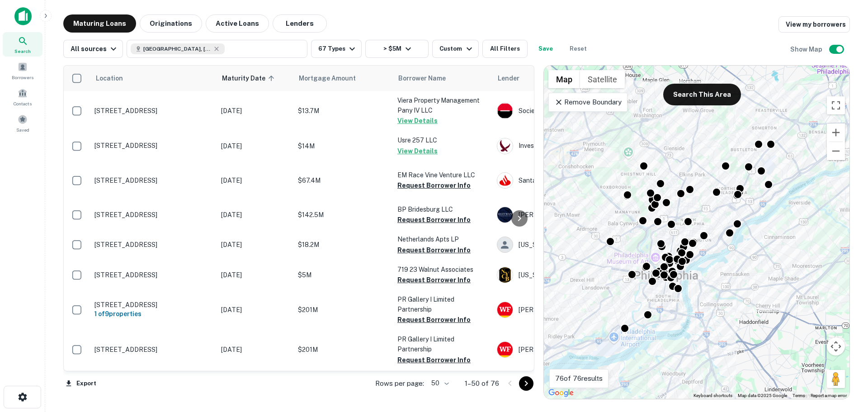  What do you see at coordinates (561, 393) in the screenshot?
I see `img: Google` at bounding box center [561, 393].